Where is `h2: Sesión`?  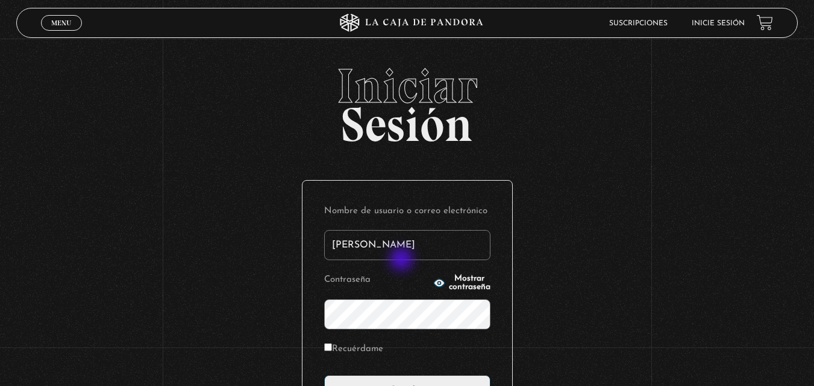
h2: Sesión is located at coordinates (407, 101).